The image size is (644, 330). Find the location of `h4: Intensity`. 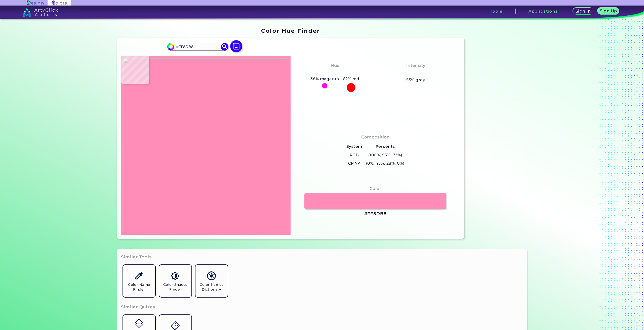

h4: Intensity is located at coordinates (416, 65).